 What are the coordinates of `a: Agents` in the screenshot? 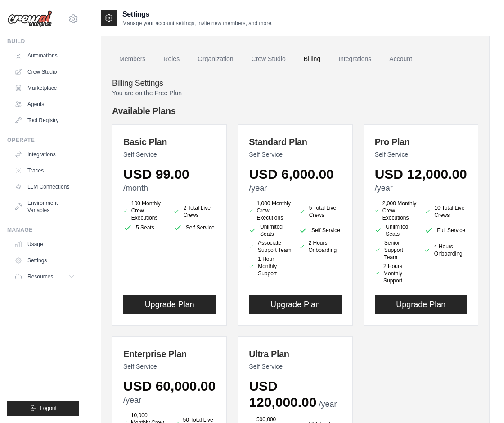 It's located at (44, 105).